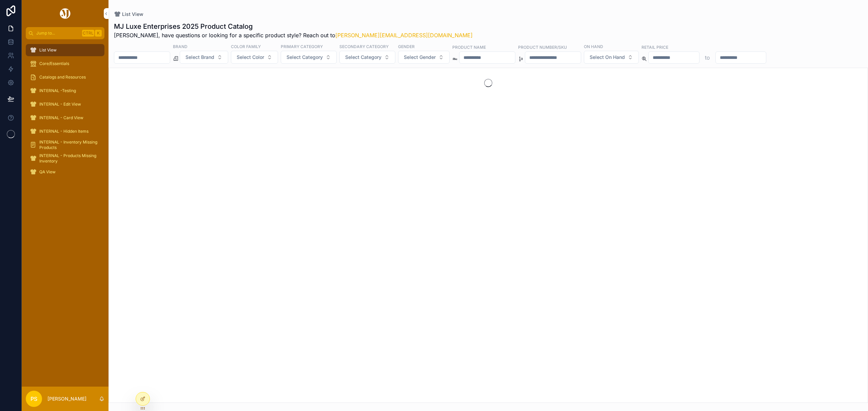  Describe the element at coordinates (607, 57) in the screenshot. I see `span: Select On Hand` at that location.